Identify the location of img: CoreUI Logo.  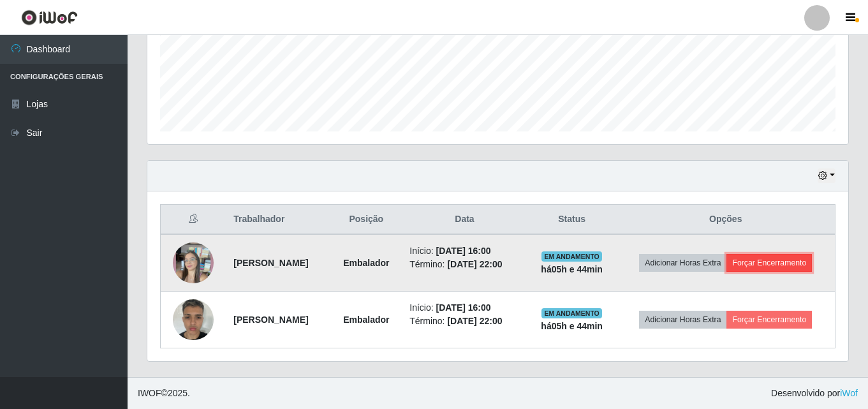
(49, 17).